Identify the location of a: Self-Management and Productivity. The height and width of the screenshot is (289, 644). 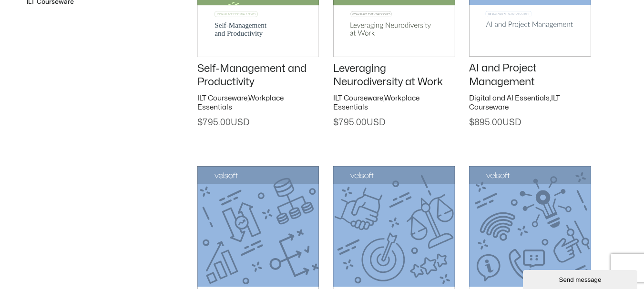
(251, 75).